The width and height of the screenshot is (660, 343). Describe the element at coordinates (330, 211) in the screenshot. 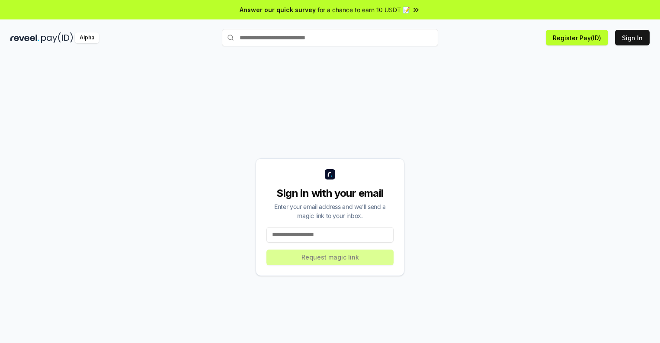

I see `div: Enter your email address and we’ll send a magic link to your inbox.` at that location.